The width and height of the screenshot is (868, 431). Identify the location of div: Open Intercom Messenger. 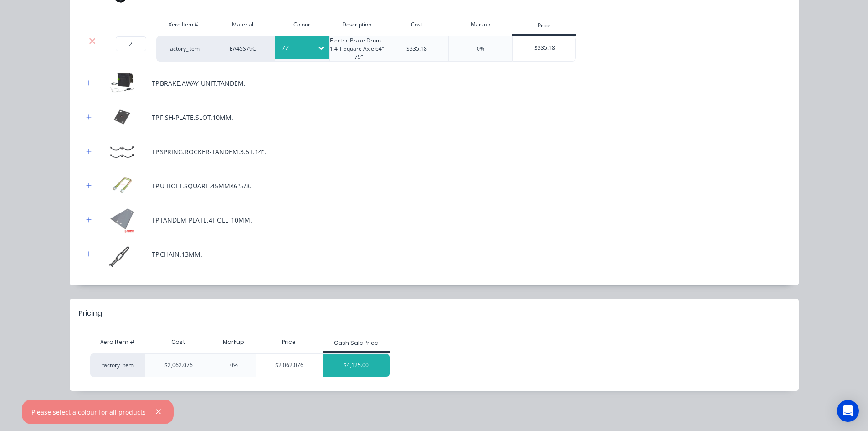
(848, 411).